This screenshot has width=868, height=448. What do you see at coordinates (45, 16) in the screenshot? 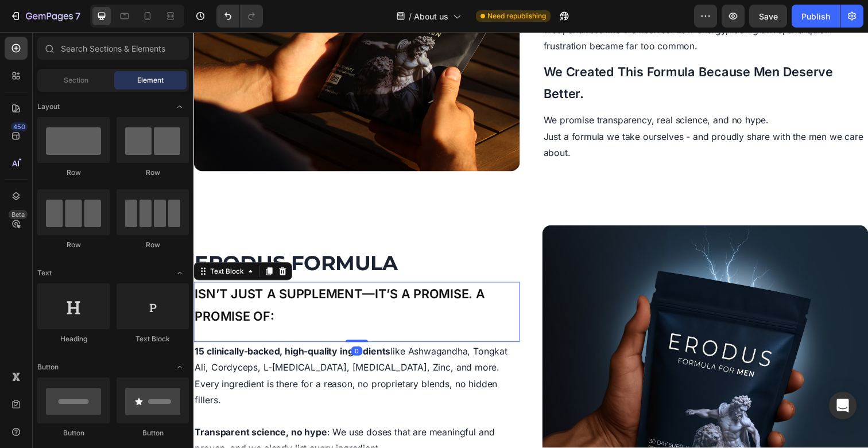
I see `button: 7` at bounding box center [45, 16].